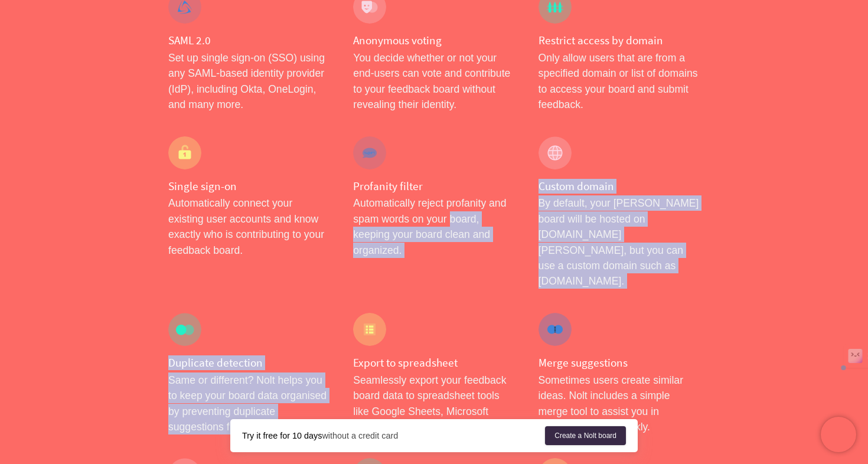  Describe the element at coordinates (249, 186) in the screenshot. I see `h4: Single sign-on` at that location.